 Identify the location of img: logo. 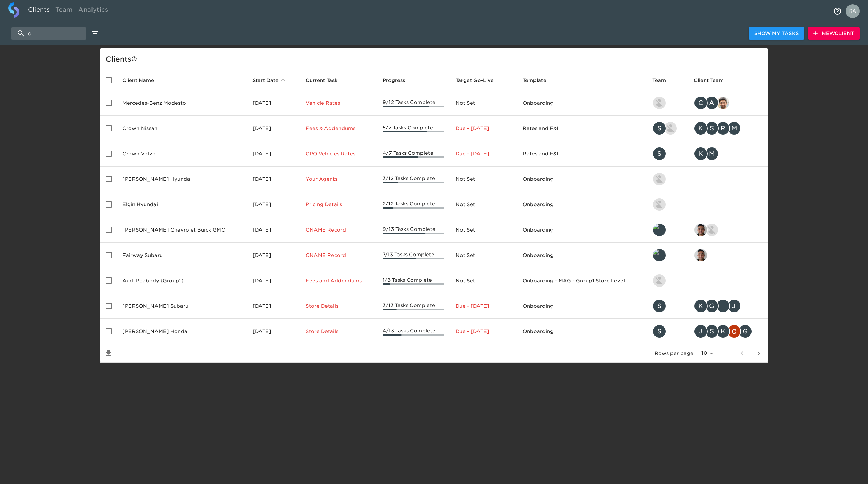
(14, 10).